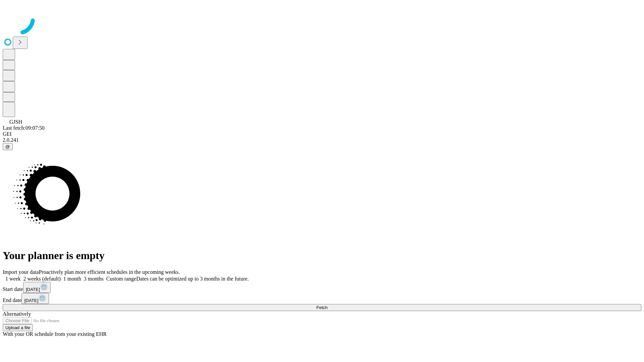 The width and height of the screenshot is (644, 362). I want to click on span: 3 months, so click(94, 279).